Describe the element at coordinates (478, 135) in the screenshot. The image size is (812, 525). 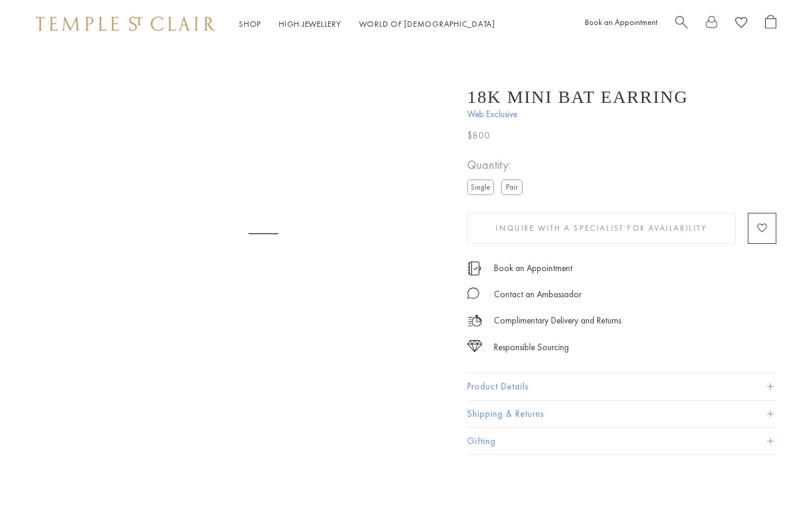
I see `span: $800` at that location.